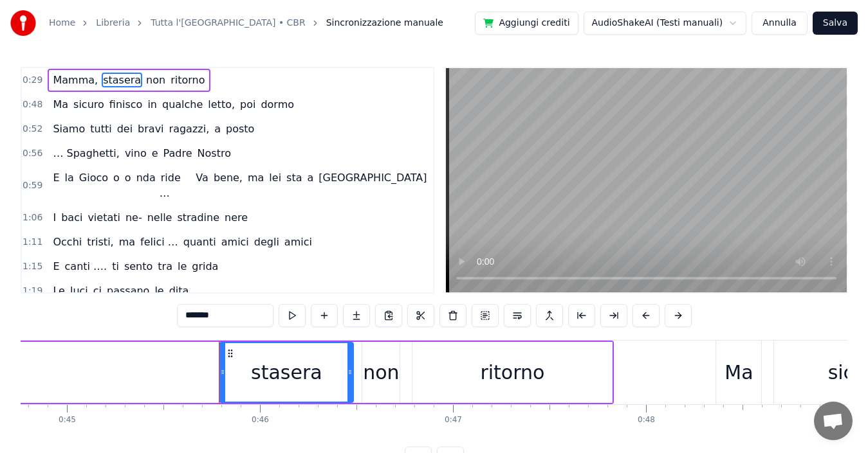  What do you see at coordinates (202, 178) in the screenshot?
I see `span: Va` at bounding box center [202, 178].